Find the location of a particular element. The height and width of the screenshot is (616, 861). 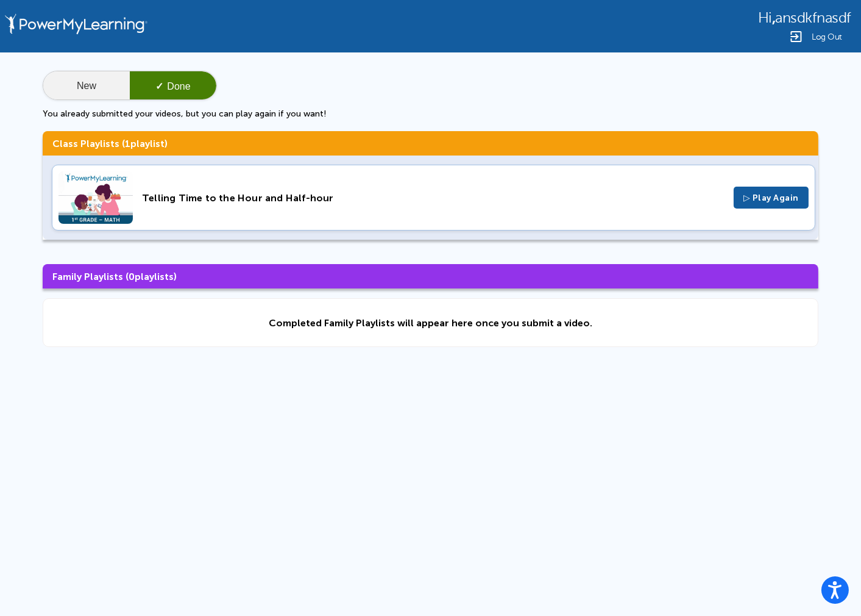

p: You already submitted your videos, but you can play again if you want! is located at coordinates (430, 113).